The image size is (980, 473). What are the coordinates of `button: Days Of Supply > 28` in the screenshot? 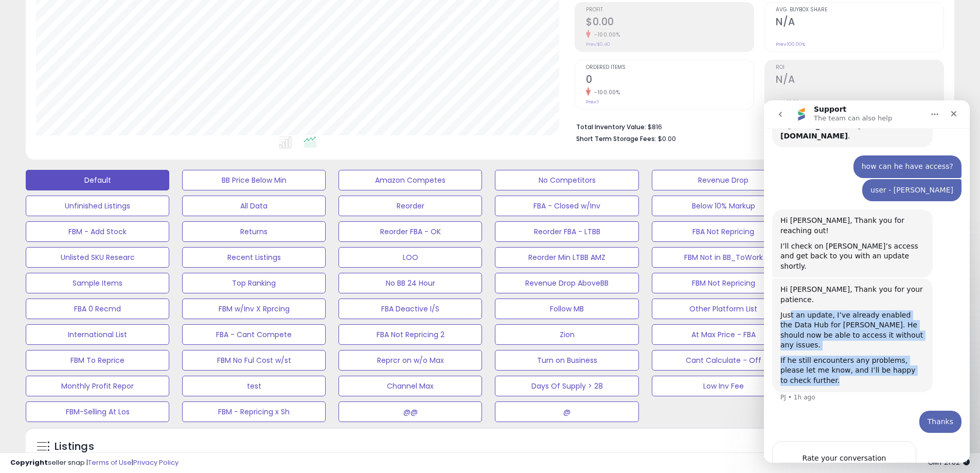 It's located at (566, 386).